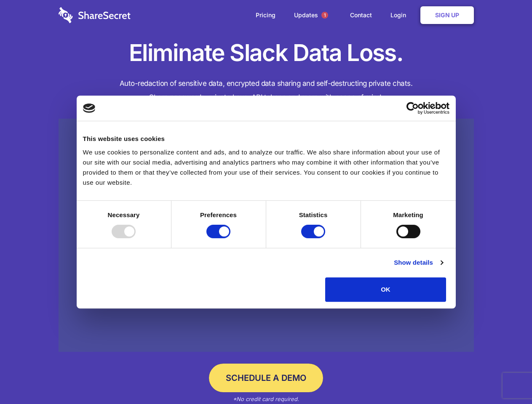 The height and width of the screenshot is (404, 532). I want to click on img: logo-wordmark-white-trans-d4663122ce5f474addd5e946df7df03e33cb6a1c49d2221995e7729f52c070b2.svg, so click(94, 15).